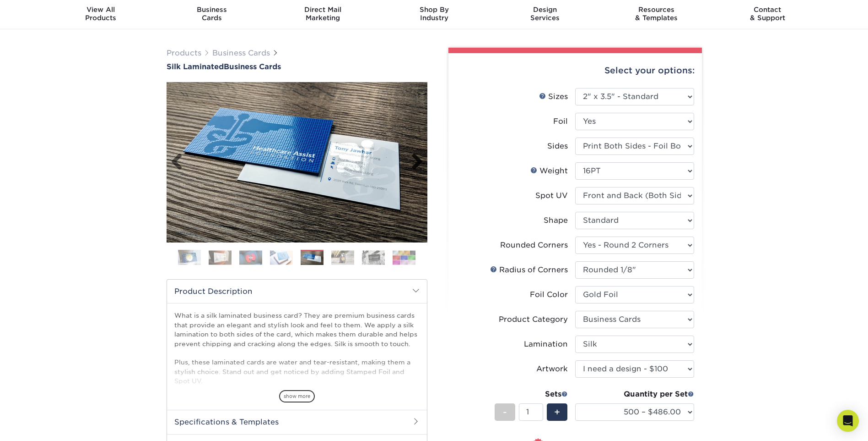 This screenshot has width=868, height=441. Describe the element at coordinates (211, 10) in the screenshot. I see `span: Business` at that location.